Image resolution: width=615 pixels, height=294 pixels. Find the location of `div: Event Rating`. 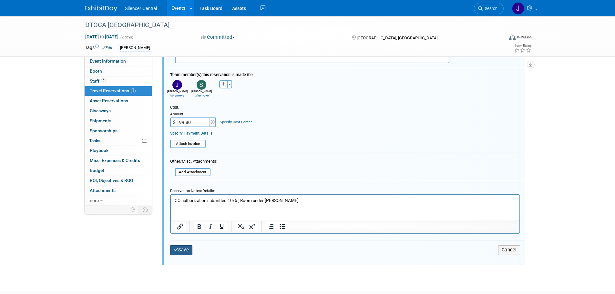

div: Event Rating is located at coordinates (522, 46).